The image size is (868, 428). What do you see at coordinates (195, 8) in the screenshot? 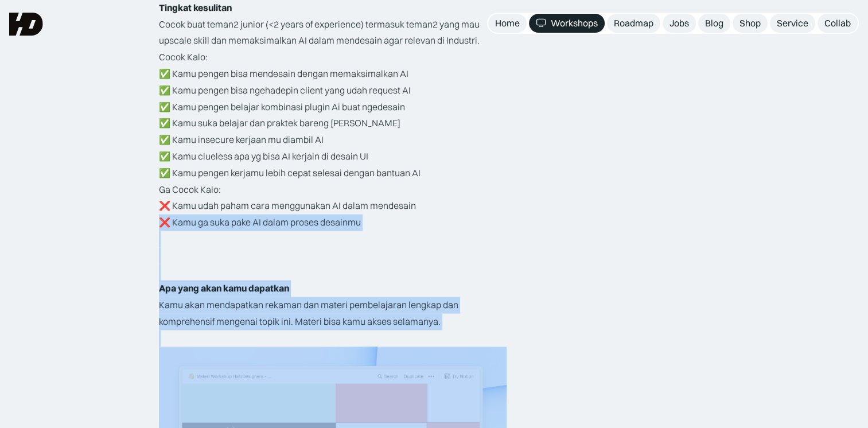
I see `strong: Tingkat kesulitan` at bounding box center [195, 8].